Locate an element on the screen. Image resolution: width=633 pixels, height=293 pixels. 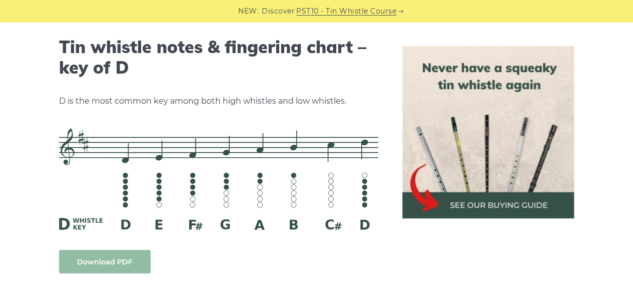
p: D is the most common key among both high whistles and low whistles. is located at coordinates (219, 101).